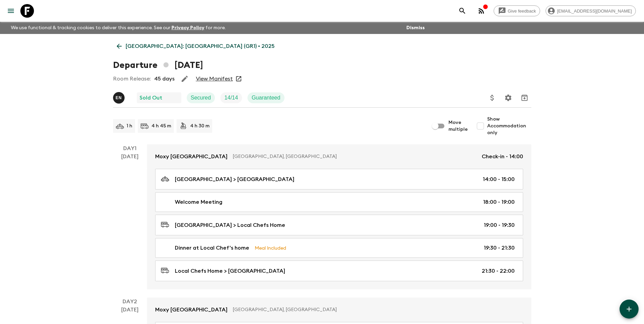 The image size is (644, 324). I want to click on p: 14:00 - 15:00, so click(499, 179).